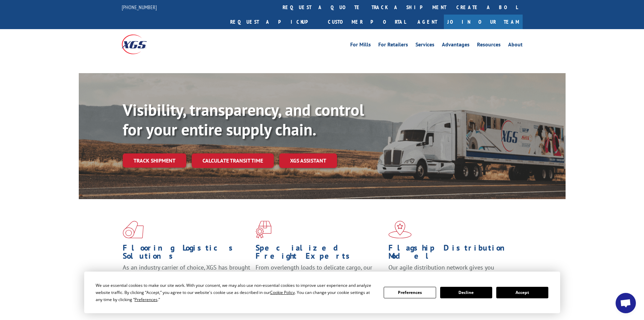 This screenshot has width=644, height=320. What do you see at coordinates (274, 22) in the screenshot?
I see `a: Request a pickup` at bounding box center [274, 22].